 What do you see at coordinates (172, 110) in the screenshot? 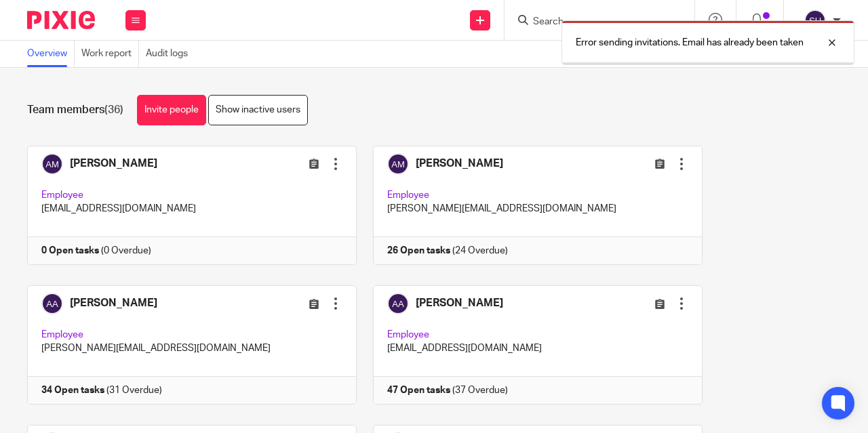
I see `a: Invite people` at bounding box center [172, 110].